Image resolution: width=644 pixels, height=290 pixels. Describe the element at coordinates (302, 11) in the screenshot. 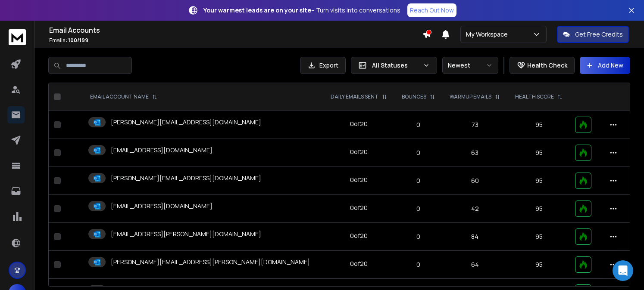

I see `p: – Turn visits into conversations` at that location.